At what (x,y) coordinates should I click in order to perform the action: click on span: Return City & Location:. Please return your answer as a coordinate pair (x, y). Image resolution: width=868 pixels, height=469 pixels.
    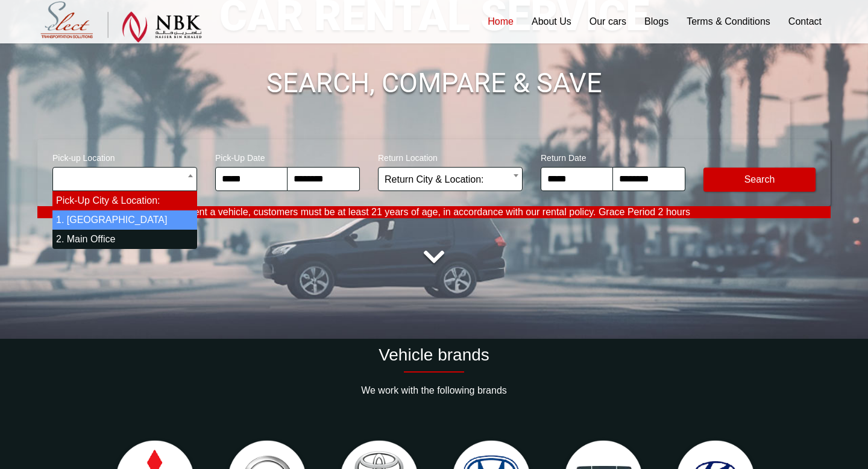
    Looking at the image, I should click on (450, 179).